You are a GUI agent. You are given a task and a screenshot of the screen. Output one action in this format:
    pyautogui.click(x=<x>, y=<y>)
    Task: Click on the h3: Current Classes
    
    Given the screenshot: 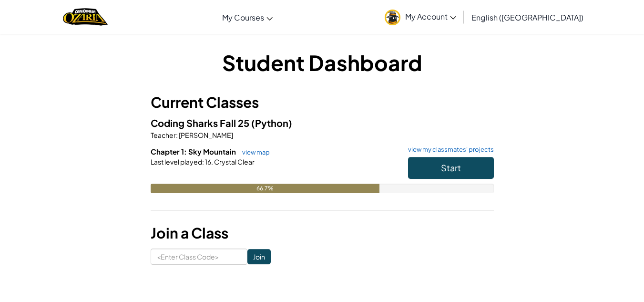 What is the action you would take?
    pyautogui.click(x=323, y=102)
    